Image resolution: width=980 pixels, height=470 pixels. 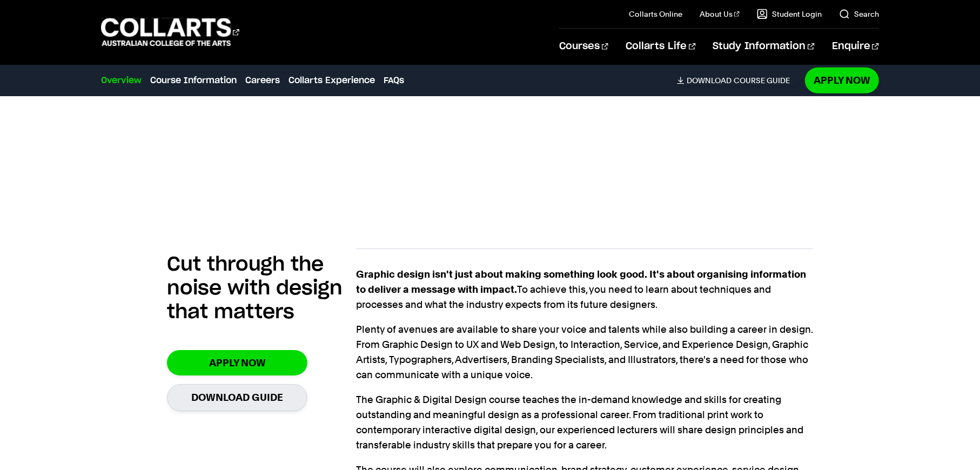 I want to click on a: Collarts Online, so click(x=656, y=14).